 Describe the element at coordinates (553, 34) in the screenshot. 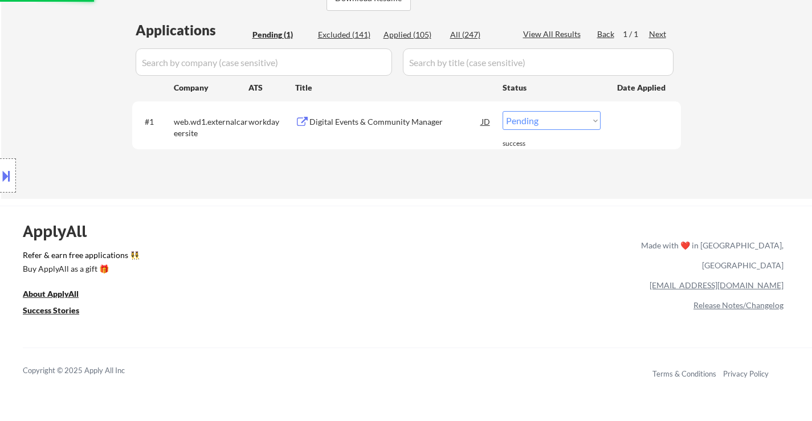

I see `div: View All Results` at that location.